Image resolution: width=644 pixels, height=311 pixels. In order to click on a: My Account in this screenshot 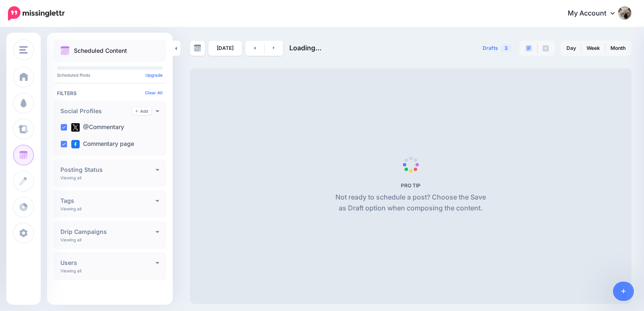, I will do `click(595, 13)`.